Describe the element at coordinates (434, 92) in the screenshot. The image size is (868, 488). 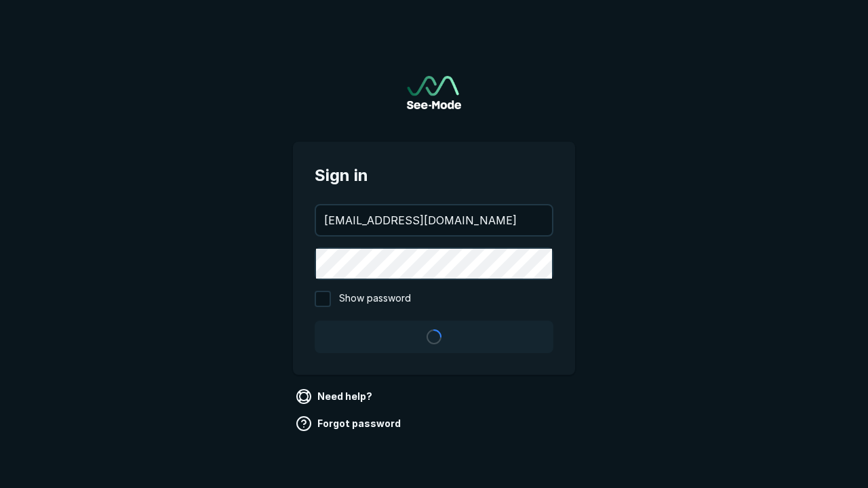
I see `img: See-Mode Logo` at that location.